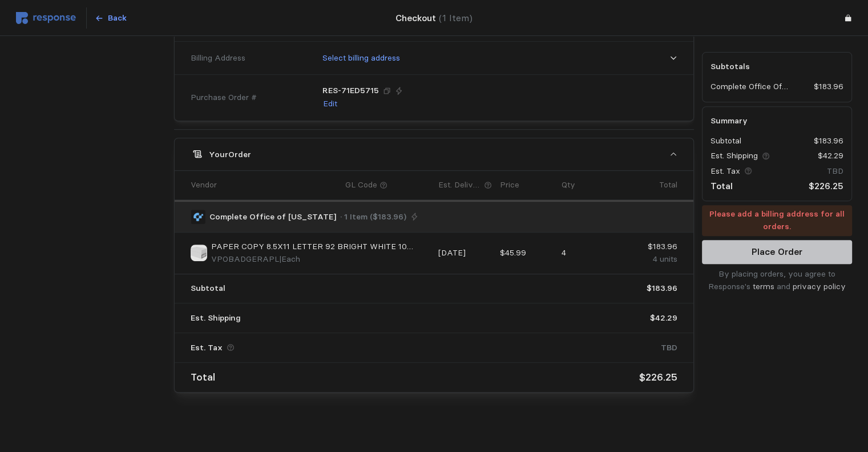 The image size is (868, 452). I want to click on p: Vendor, so click(204, 185).